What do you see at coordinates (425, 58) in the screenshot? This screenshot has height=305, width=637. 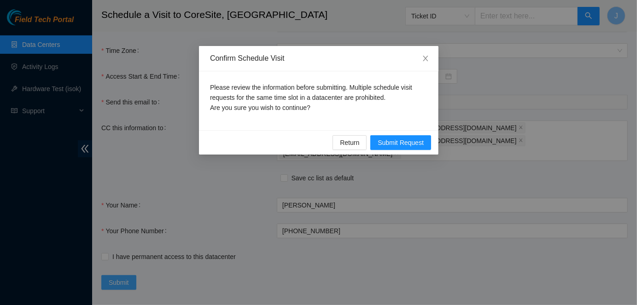 I see `span: close` at bounding box center [425, 58].